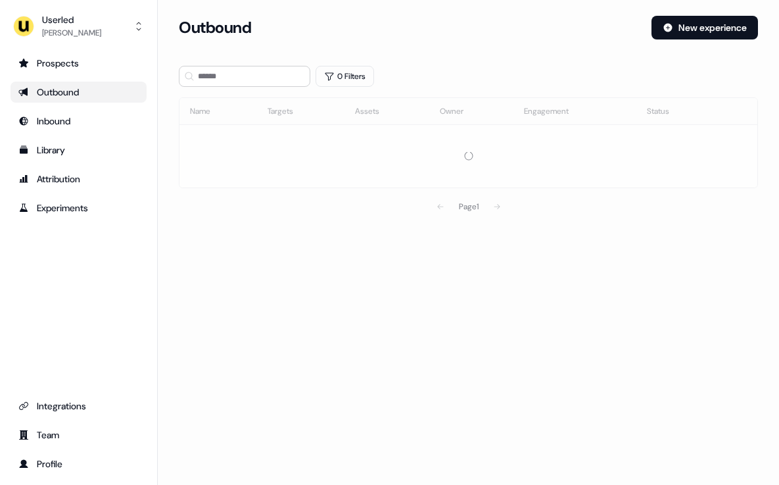  Describe the element at coordinates (78, 179) in the screenshot. I see `div: Attribution` at that location.